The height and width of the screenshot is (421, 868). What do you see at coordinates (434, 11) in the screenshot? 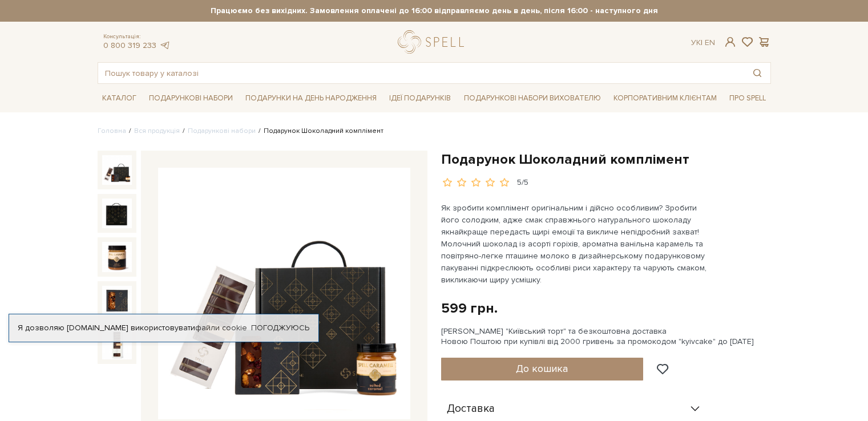
I see `strong: Працюємо без вихідних. Замовлення оплачені до 16:00 відправляємо день в день, після 16:00 - насту...` at bounding box center [434, 11].